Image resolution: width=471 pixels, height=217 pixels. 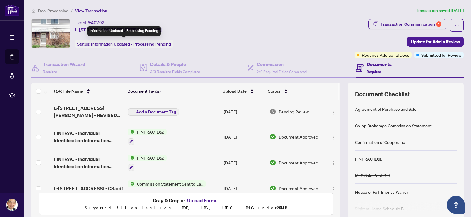 I want to click on span: Submitted for Review, so click(x=441, y=55).